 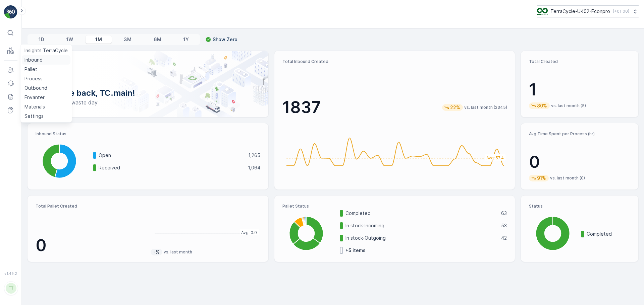 I want to click on p: In stock-Outgoing, so click(x=421, y=238).